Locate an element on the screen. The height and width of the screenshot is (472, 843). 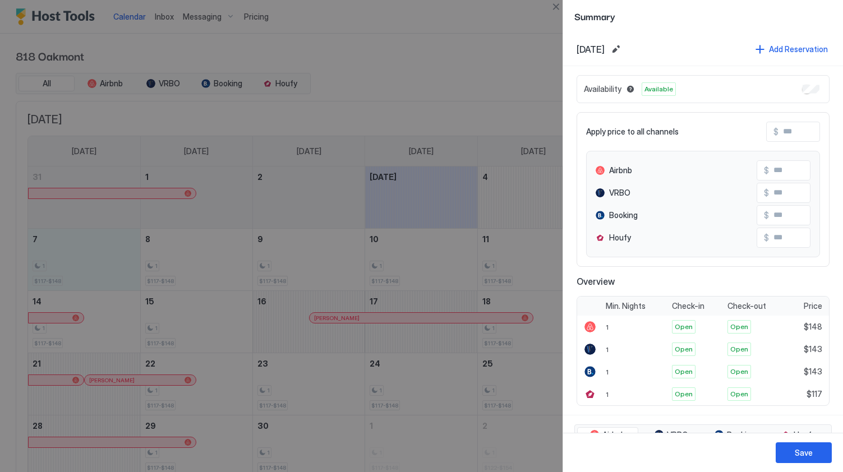
span: Availability is located at coordinates (602, 89).